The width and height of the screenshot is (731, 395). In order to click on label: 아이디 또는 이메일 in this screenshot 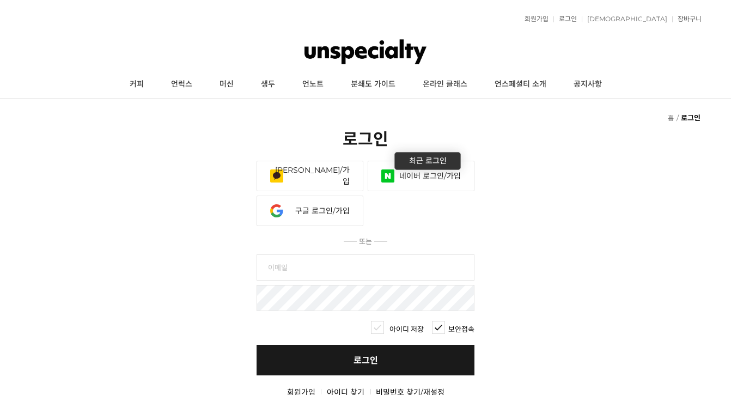, I will do `click(365, 270)`.